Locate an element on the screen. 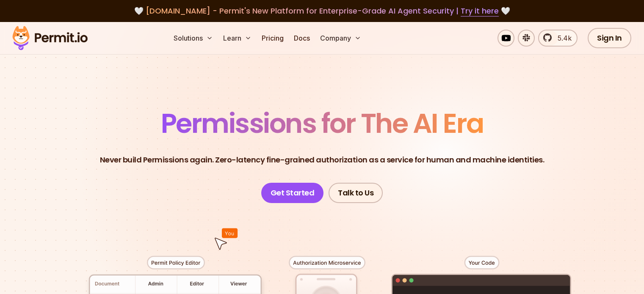 This screenshot has width=644, height=294. button: Company is located at coordinates (340, 38).